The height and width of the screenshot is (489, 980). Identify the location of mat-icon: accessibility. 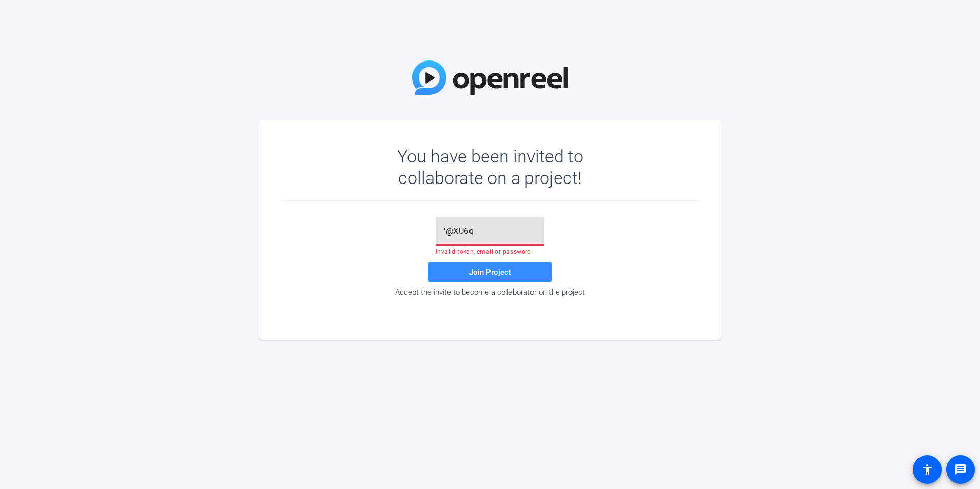
(928, 469).